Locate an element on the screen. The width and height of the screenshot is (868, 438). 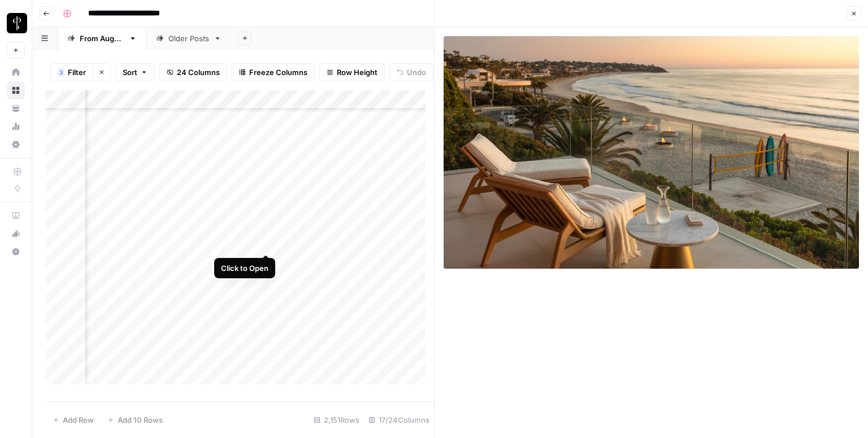
button: 3Filter is located at coordinates (71, 72).